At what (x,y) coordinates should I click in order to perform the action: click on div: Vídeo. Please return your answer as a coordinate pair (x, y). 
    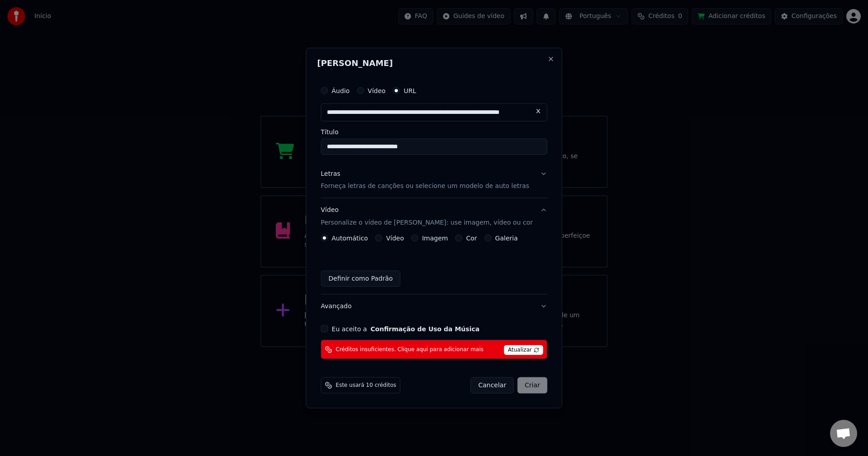
    Looking at the image, I should click on (427, 217).